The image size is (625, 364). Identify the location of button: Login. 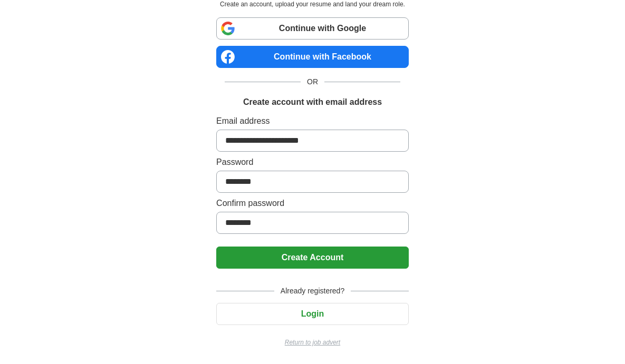
(312, 314).